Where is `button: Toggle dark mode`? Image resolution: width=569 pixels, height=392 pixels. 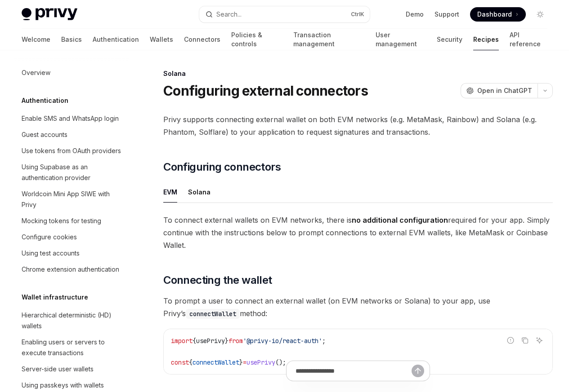
button: Toggle dark mode is located at coordinates (540, 15).